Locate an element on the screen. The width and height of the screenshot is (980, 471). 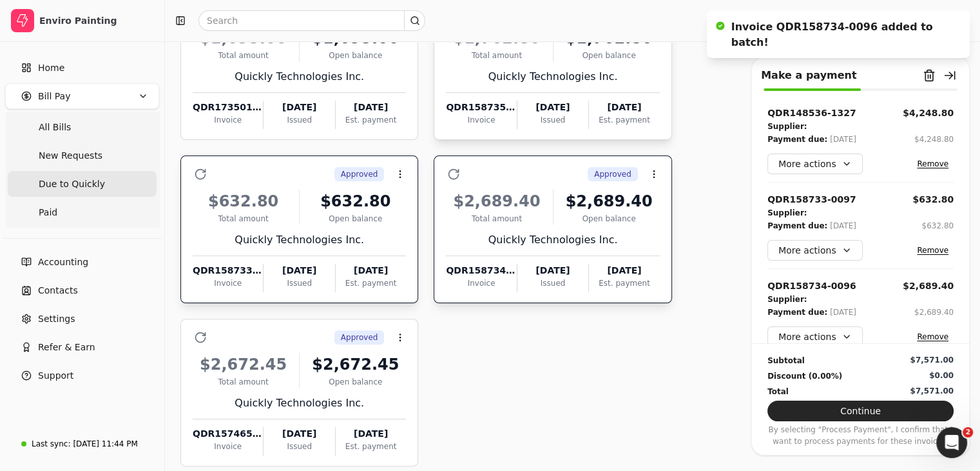
div: Subtotal is located at coordinates (787, 360).